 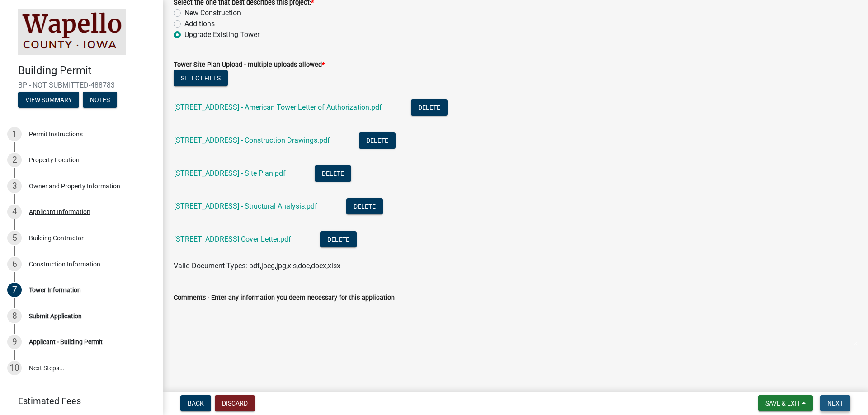 What do you see at coordinates (195, 403) in the screenshot?
I see `span: Back` at bounding box center [195, 403].